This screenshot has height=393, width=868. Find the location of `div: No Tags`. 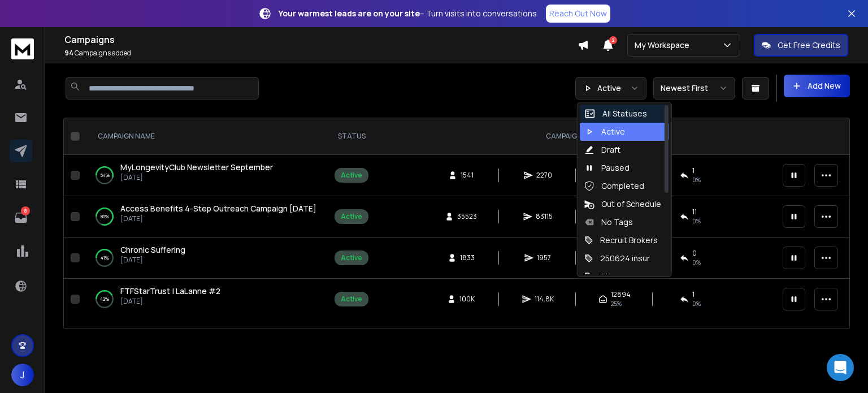

div: No Tags is located at coordinates (609, 222).